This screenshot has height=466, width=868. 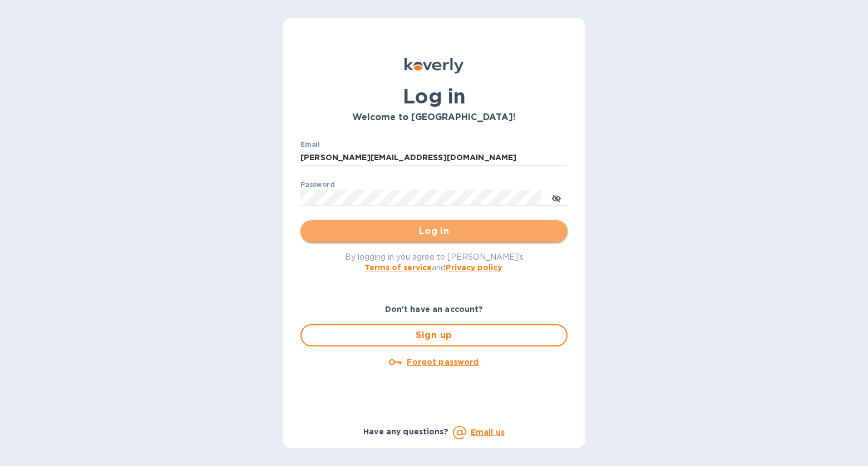 I want to click on u: Forgot password, so click(x=443, y=362).